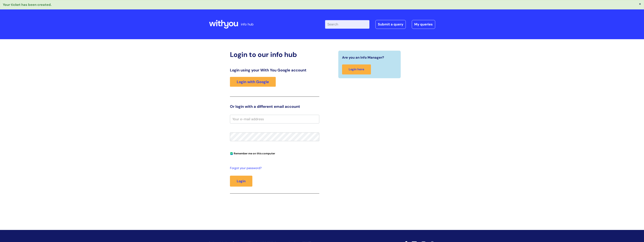 This screenshot has width=644, height=242. What do you see at coordinates (275, 119) in the screenshot?
I see `input: Your e-mail address` at bounding box center [275, 119].